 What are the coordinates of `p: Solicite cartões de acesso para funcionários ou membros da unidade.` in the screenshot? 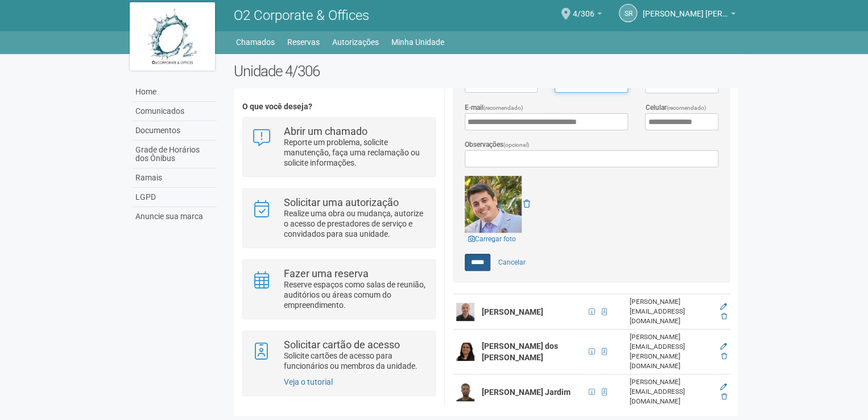 It's located at (355, 360).